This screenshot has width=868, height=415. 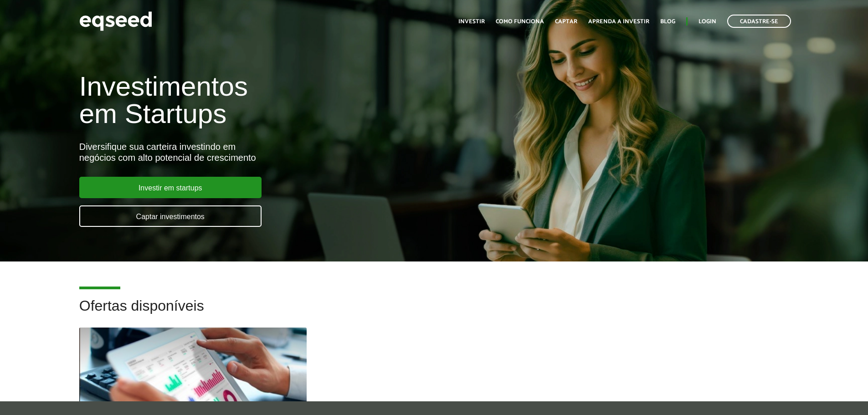 What do you see at coordinates (434, 313) in the screenshot?
I see `h2: Ofertas disponíveis` at bounding box center [434, 313].